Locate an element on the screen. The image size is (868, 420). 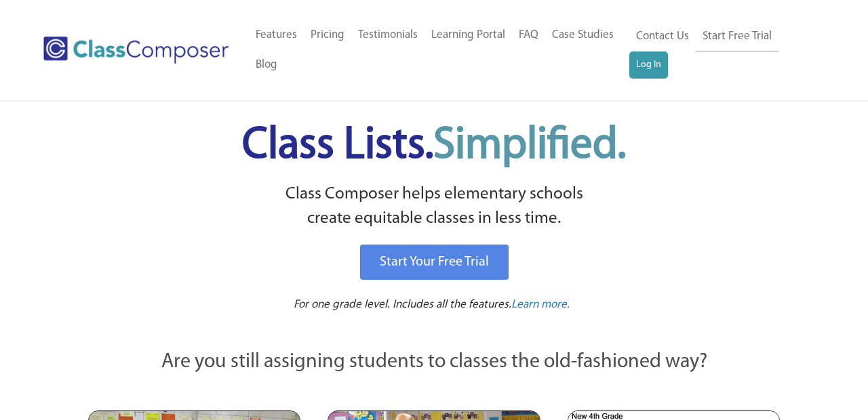
a: Log In is located at coordinates (648, 65).